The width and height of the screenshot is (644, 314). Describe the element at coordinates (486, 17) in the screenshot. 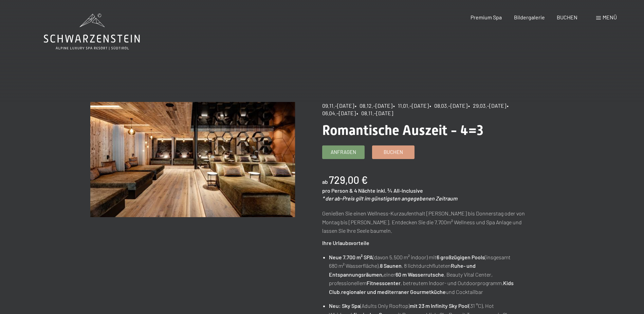

I see `a: Premium Spa` at that location.